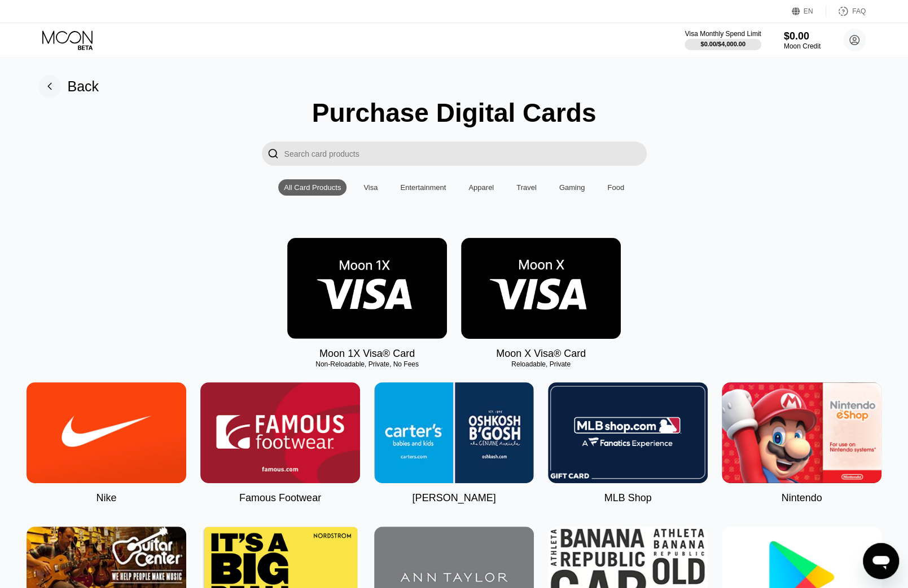 Image resolution: width=908 pixels, height=588 pixels. What do you see at coordinates (723, 40) in the screenshot?
I see `div: Visa Monthly Spend Limit$0.00/$4,000.00` at bounding box center [723, 40].